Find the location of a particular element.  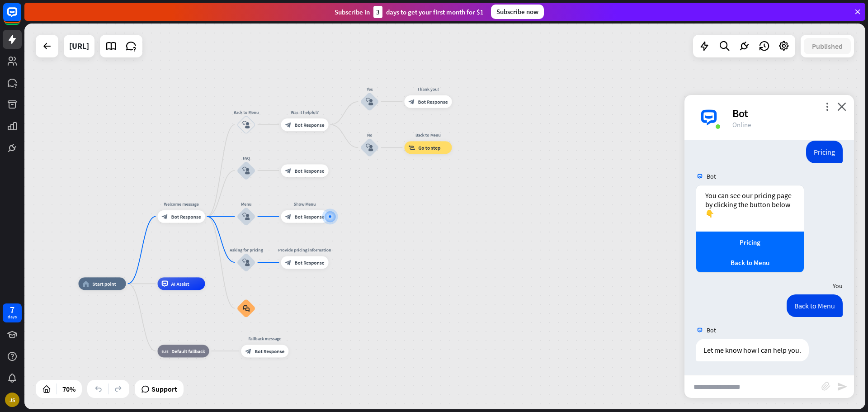

div: Provide pricing information is located at coordinates (304, 250).